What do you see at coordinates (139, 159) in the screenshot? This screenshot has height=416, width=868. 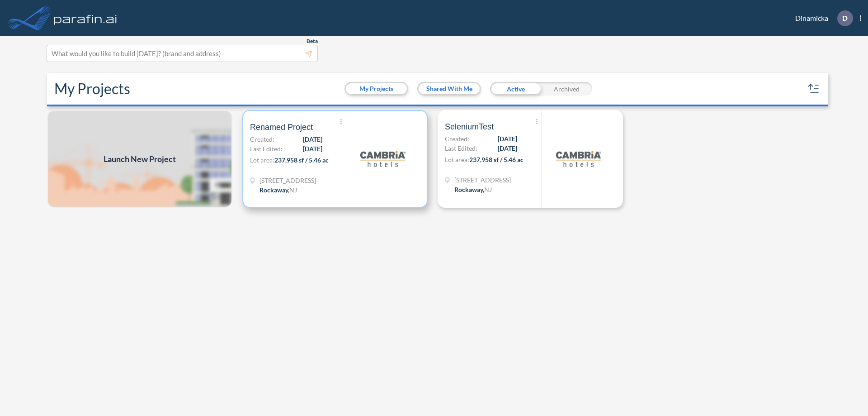 I see `img: add` at bounding box center [139, 159].